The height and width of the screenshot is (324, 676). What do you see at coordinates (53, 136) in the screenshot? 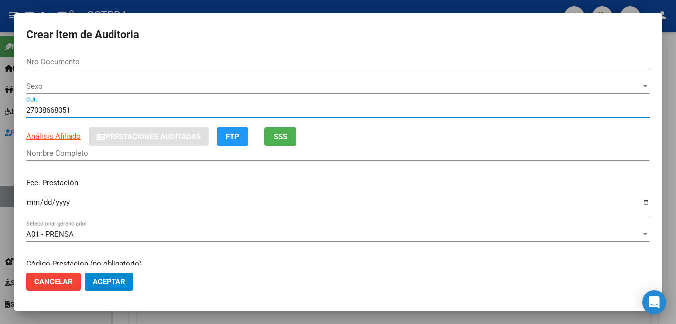
I see `span: Análisis Afiliado` at bounding box center [53, 136].